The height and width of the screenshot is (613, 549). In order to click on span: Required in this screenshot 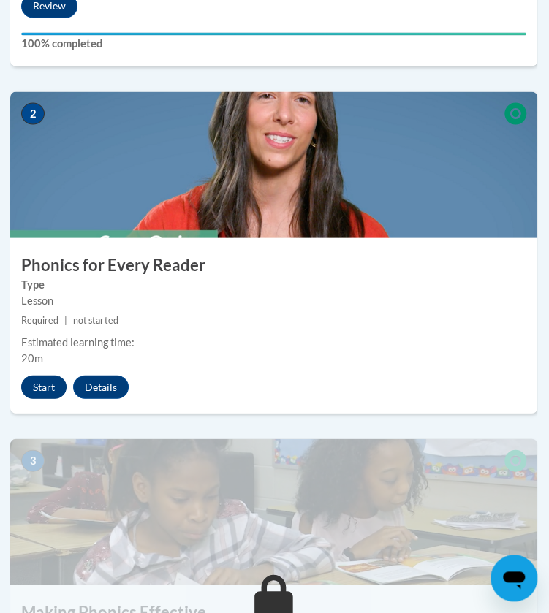, I will do `click(39, 319)`.